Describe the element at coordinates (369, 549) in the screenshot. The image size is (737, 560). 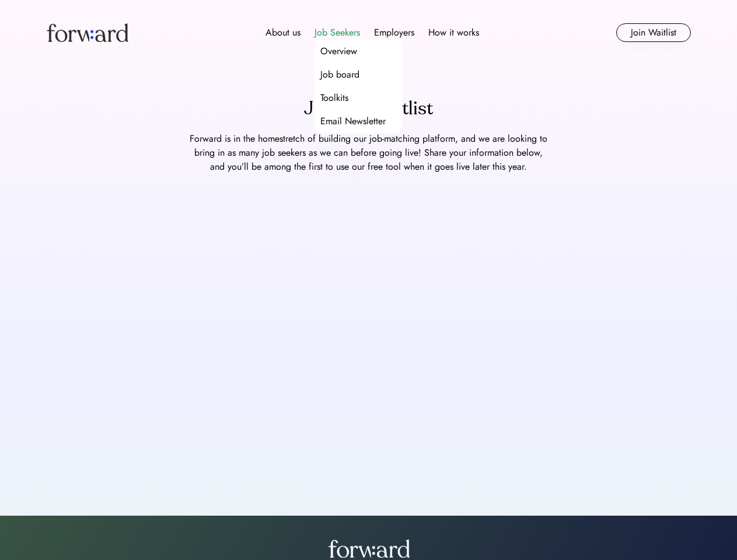
I see `img: forward-logo-white.png` at that location.